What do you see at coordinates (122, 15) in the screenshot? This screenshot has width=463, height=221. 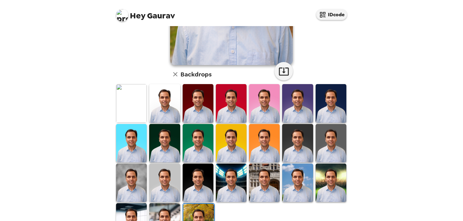 I see `img: profile pic` at bounding box center [122, 15].